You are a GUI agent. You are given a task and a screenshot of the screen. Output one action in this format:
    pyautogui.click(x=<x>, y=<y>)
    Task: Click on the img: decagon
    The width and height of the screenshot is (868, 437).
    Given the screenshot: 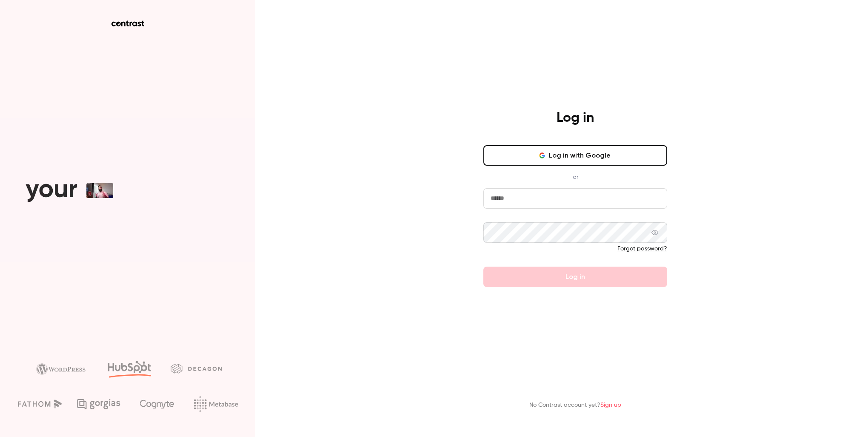 What is the action you would take?
    pyautogui.click(x=196, y=368)
    